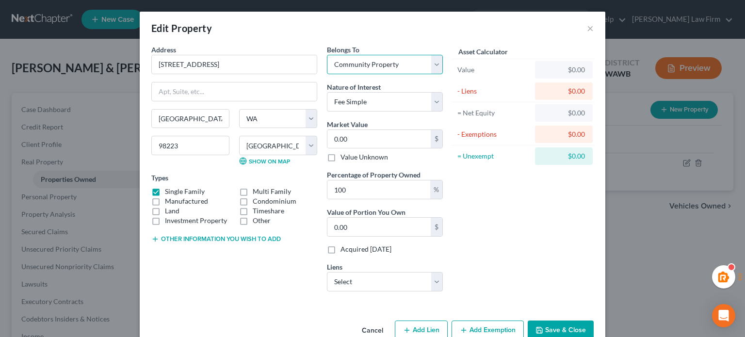 This screenshot has height=337, width=745. Describe the element at coordinates (186, 201) in the screenshot. I see `label: Manufactured` at that location.